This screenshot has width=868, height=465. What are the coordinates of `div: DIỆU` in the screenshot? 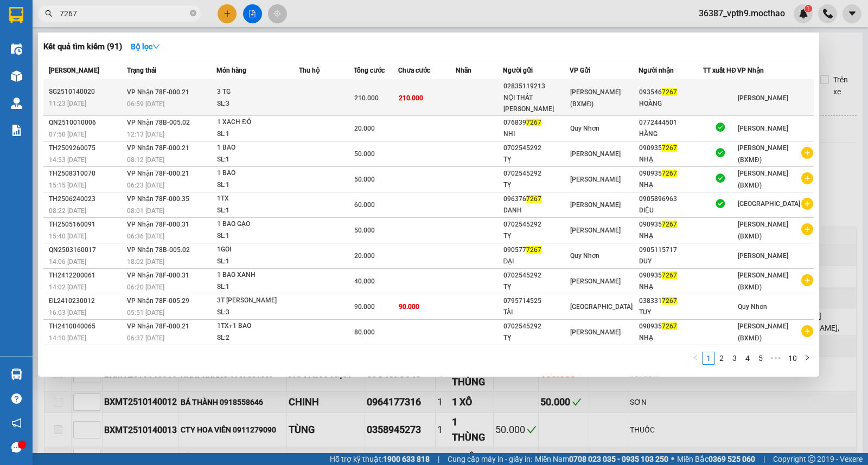 It's located at (671, 211).